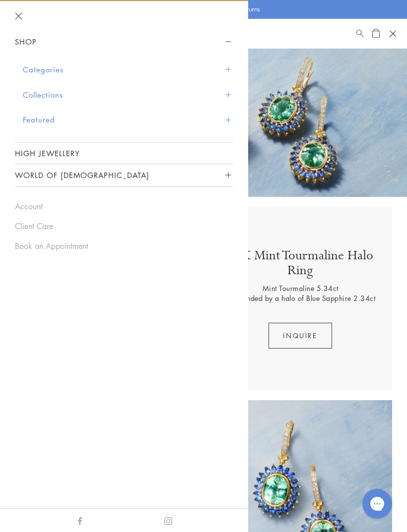  What do you see at coordinates (124, 226) in the screenshot?
I see `a: Client Care` at bounding box center [124, 226].